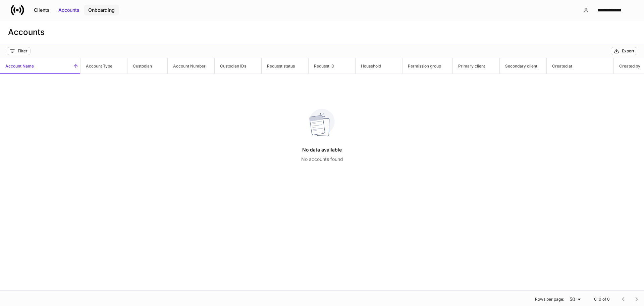  I want to click on h6: Account Type, so click(96, 66).